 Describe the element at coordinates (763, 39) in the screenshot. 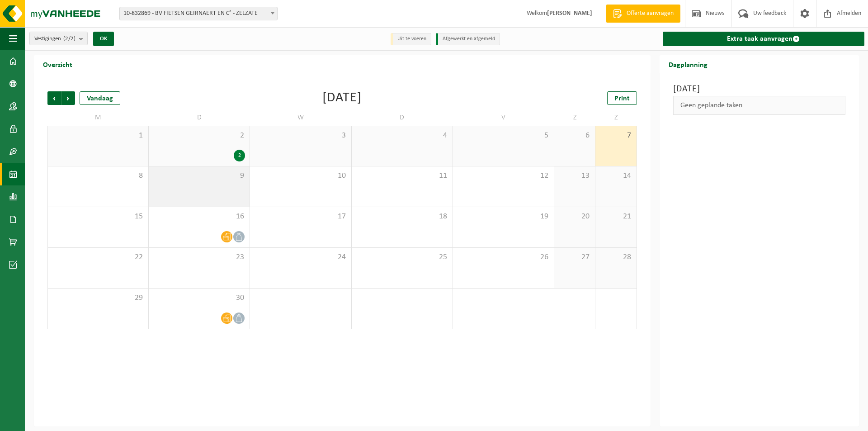

I see `a: Extra taak aanvragen` at that location.